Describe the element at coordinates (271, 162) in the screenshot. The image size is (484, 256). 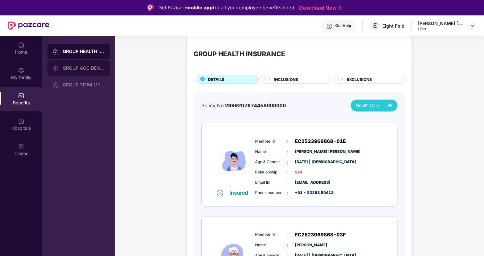
I see `span: Age & Gender` at that location.